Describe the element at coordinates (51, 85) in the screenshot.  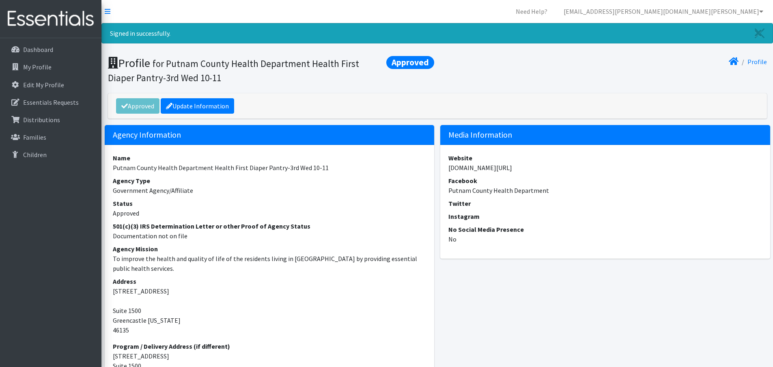
I see `a: Edit My Profile` at that location.